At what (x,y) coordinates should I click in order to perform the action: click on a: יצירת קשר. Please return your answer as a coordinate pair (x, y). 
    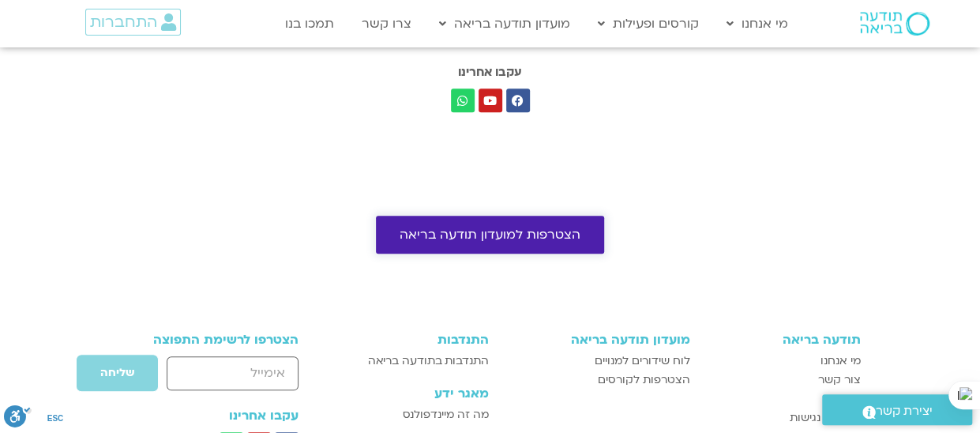
    Looking at the image, I should click on (897, 409).